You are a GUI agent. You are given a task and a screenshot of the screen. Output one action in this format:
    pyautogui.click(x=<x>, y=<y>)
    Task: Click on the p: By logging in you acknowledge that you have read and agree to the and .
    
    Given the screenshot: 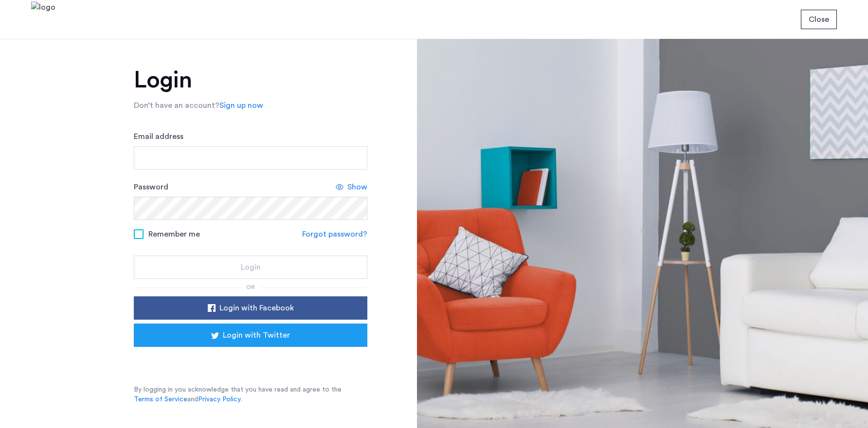 What is the action you would take?
    pyautogui.click(x=250, y=395)
    